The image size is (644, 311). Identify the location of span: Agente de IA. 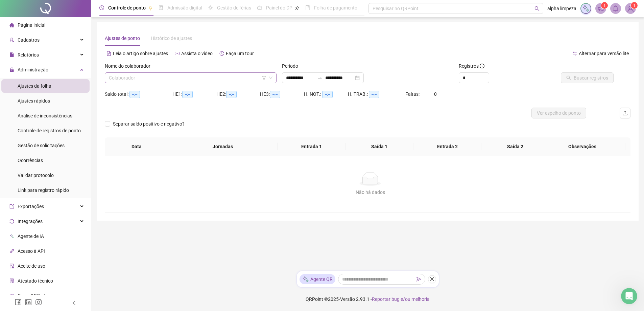
(31, 236).